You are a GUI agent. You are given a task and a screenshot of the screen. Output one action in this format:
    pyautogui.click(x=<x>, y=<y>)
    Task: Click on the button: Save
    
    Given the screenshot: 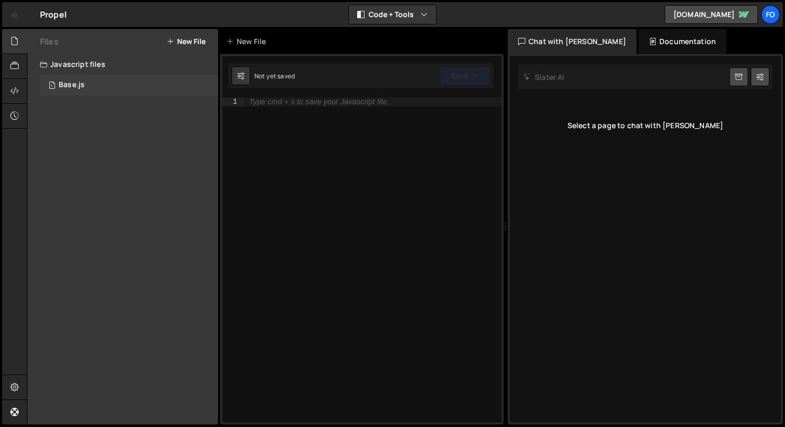 What is the action you would take?
    pyautogui.click(x=465, y=76)
    